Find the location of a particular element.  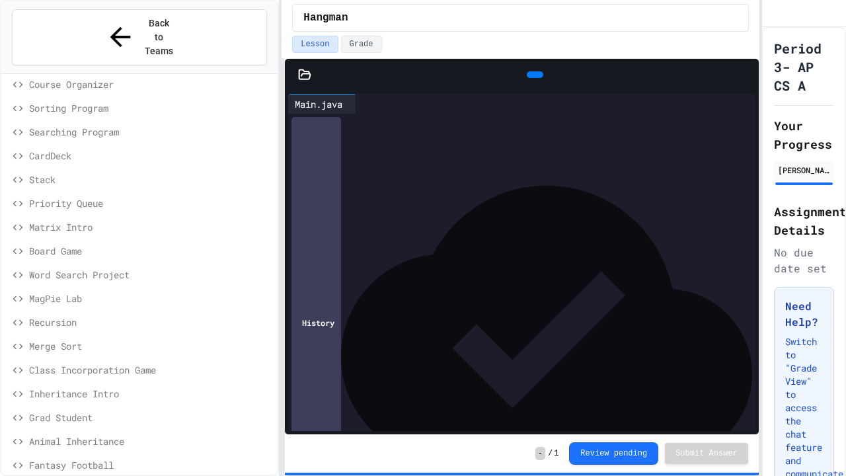

span: Class Incorporation Game is located at coordinates (151, 369).